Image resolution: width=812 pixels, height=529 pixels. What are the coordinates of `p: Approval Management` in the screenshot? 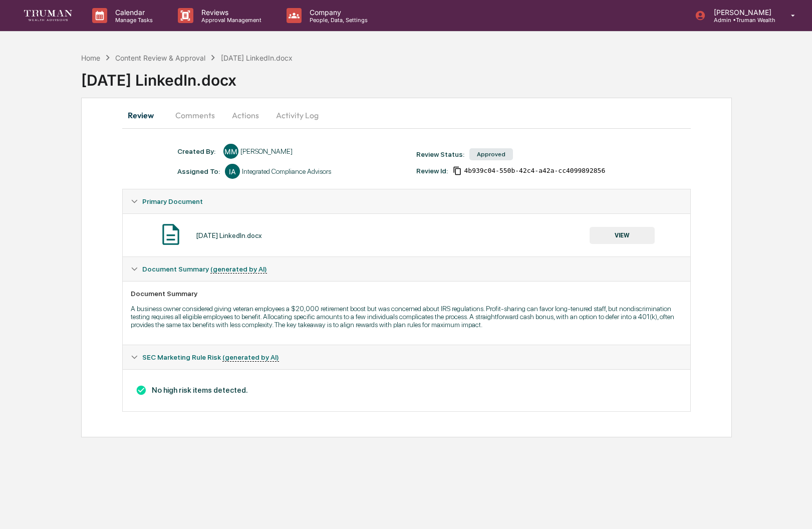 It's located at (230, 20).